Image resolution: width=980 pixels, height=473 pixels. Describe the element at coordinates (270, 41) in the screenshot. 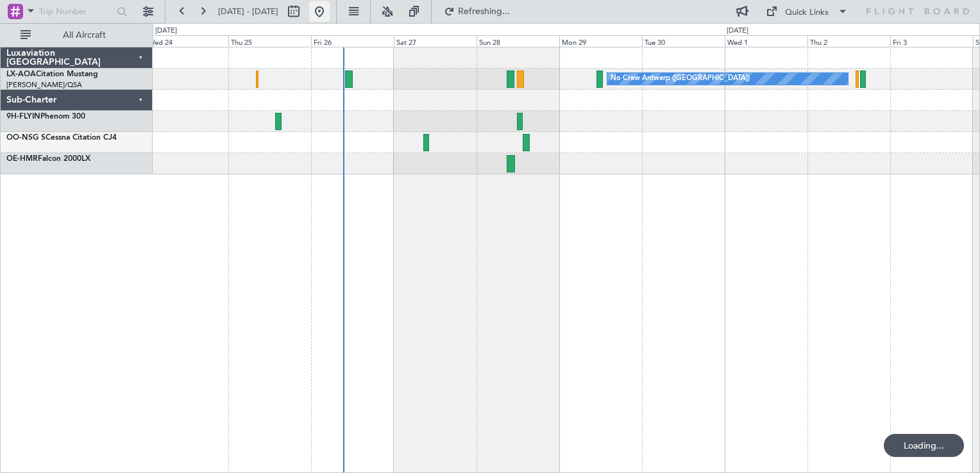

I see `div: Thu 25` at that location.